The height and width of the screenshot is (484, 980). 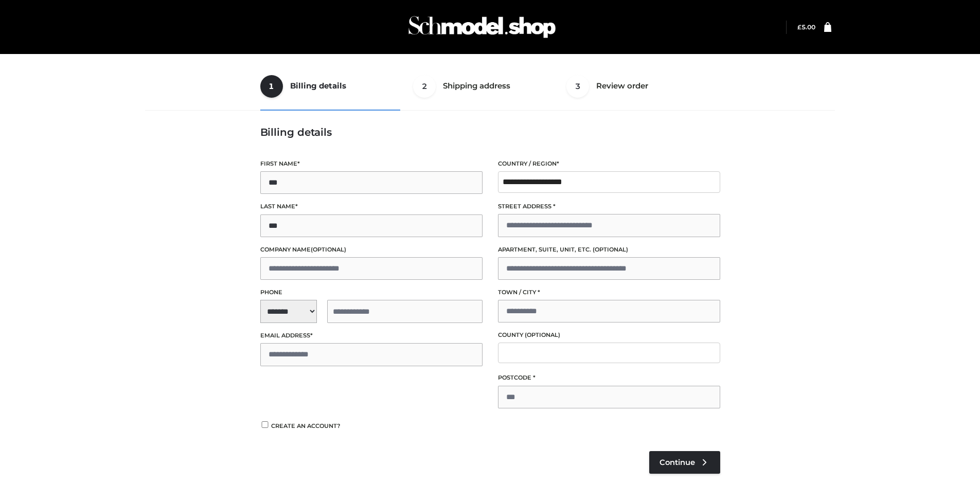 I want to click on label: Country / Region, so click(x=609, y=164).